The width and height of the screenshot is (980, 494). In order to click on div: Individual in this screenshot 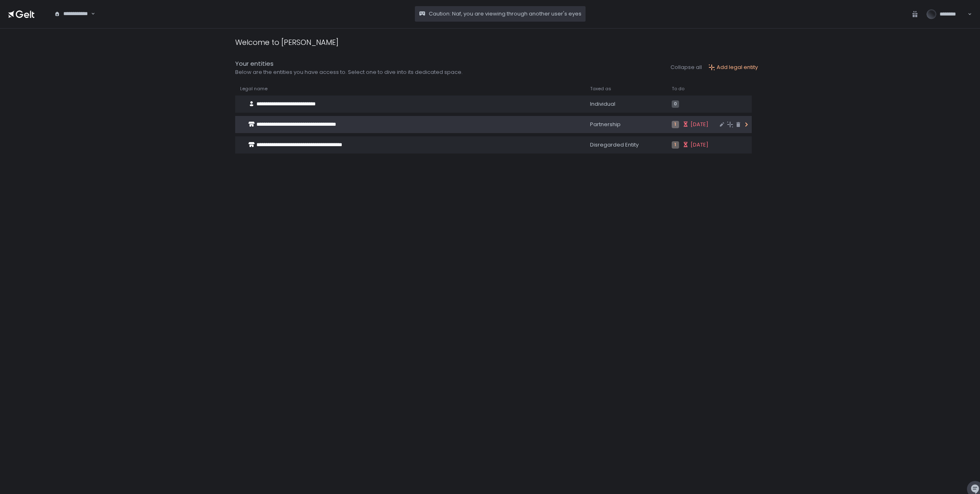, I will do `click(625, 104)`.